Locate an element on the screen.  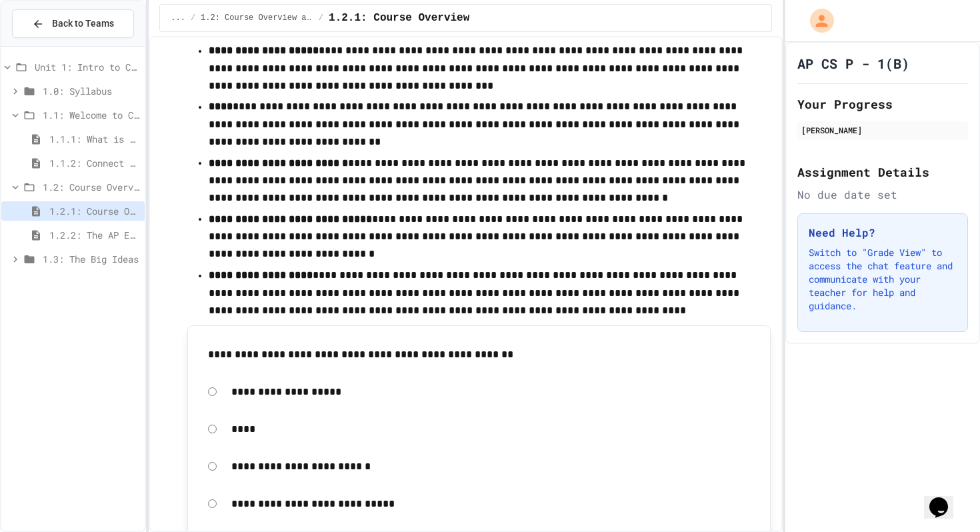
span: 1.2.2: The AP Exam is located at coordinates (94, 235).